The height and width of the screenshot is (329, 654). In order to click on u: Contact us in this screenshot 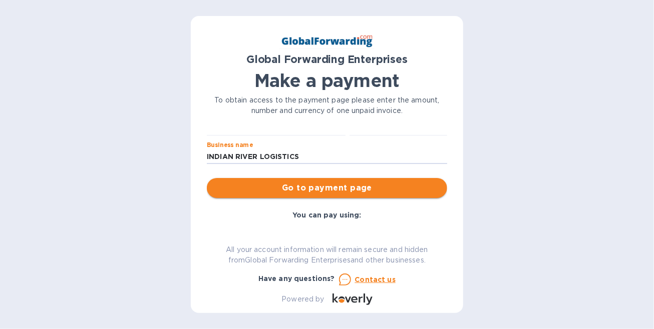, I will do `click(375, 280)`.